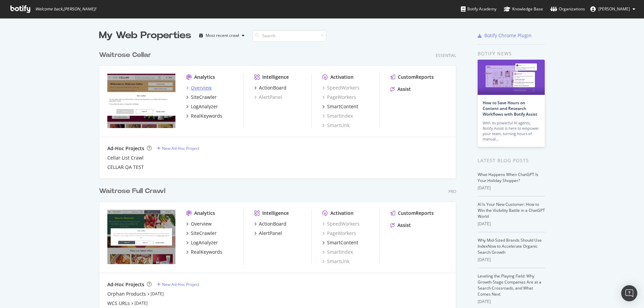 This screenshot has height=308, width=644. What do you see at coordinates (511, 77) in the screenshot?
I see `img: How to Save Hours on Content and Research Workflows with Botify Assist` at bounding box center [511, 77].